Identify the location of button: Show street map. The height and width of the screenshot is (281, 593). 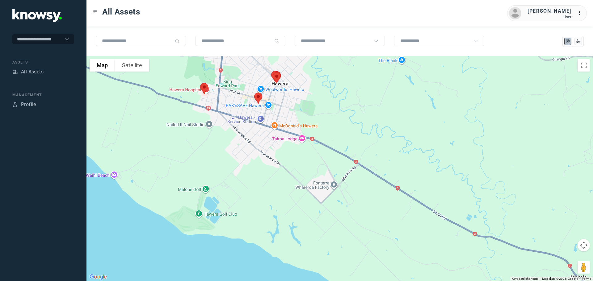
(102, 65).